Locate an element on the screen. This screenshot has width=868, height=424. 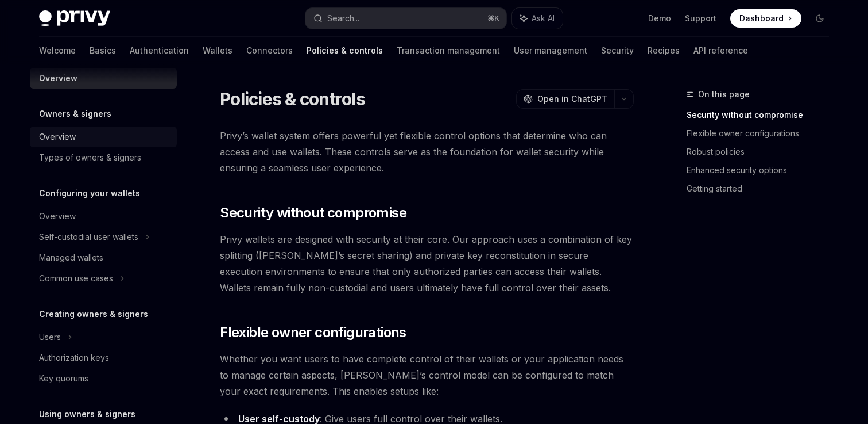
a: Demo is located at coordinates (660, 18).